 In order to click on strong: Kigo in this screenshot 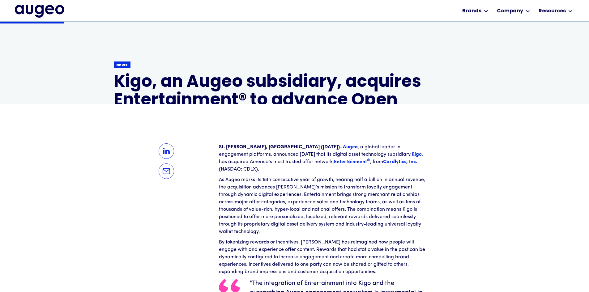, I will do `click(417, 155)`.